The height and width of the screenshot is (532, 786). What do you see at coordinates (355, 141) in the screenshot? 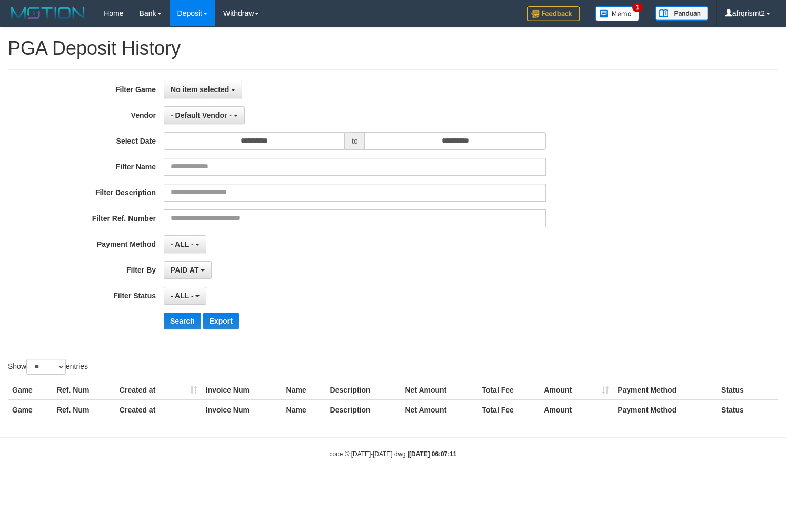
I see `span: to` at bounding box center [355, 141].